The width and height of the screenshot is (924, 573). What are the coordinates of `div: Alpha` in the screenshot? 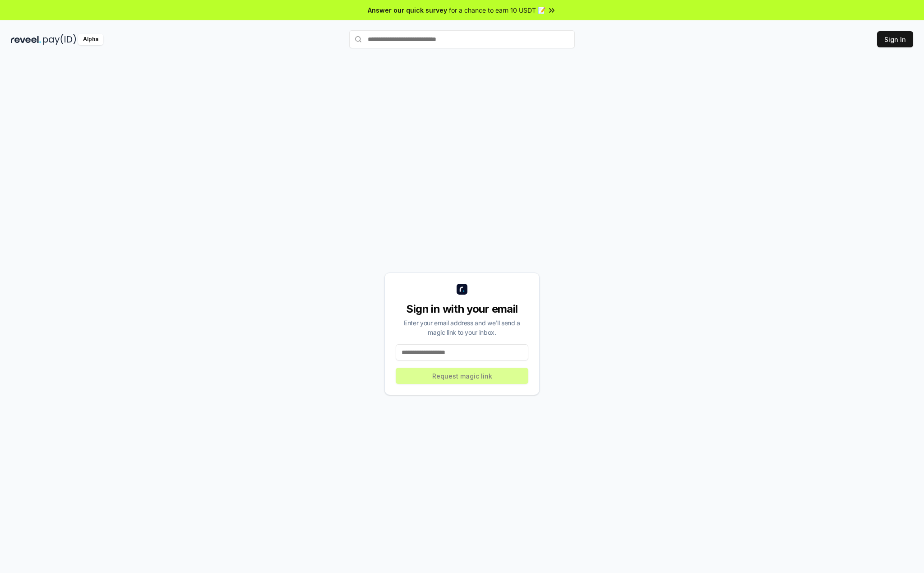 It's located at (90, 39).